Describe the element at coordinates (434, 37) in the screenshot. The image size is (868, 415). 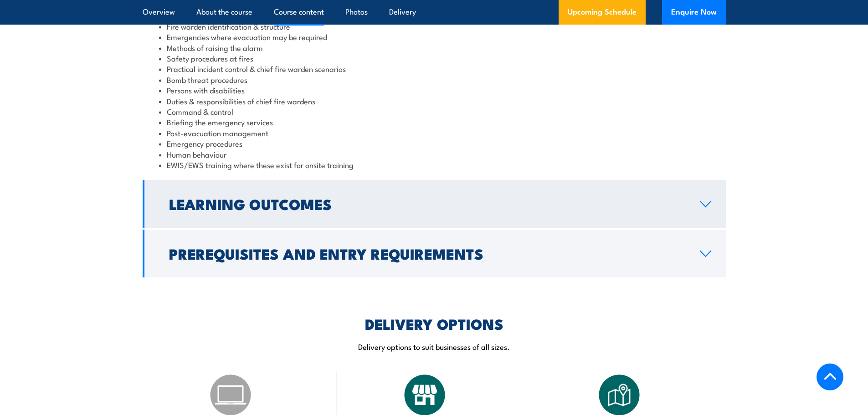
I see `li: Emergencies where evacuation may be required` at that location.